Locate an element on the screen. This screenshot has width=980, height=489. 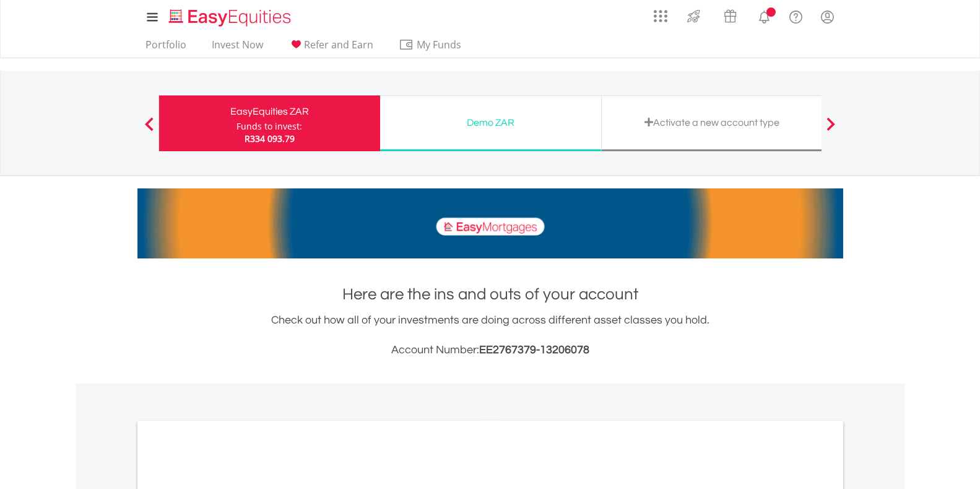
h3: Account Number: is located at coordinates (490, 350).